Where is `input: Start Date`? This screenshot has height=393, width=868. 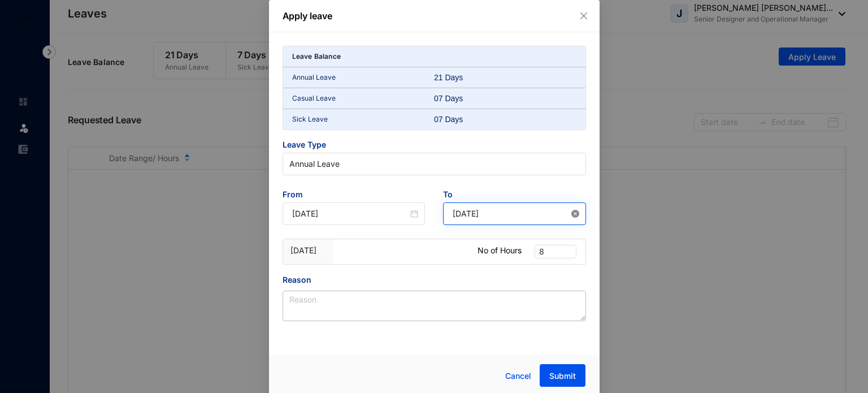 input: Start Date is located at coordinates (351, 214).